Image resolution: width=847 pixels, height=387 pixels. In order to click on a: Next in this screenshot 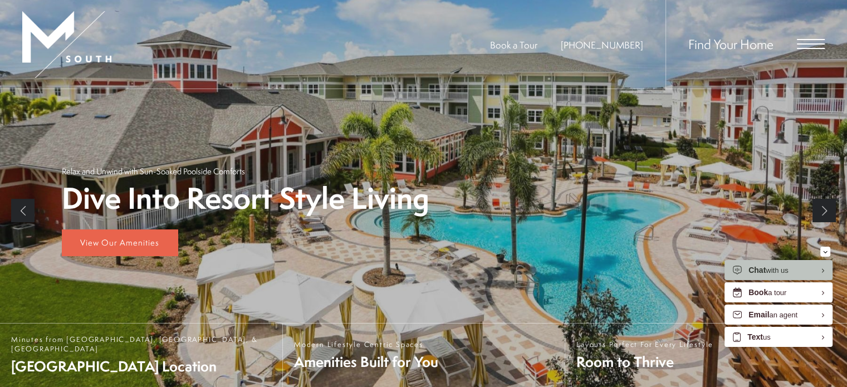, I will do `click(824, 210)`.